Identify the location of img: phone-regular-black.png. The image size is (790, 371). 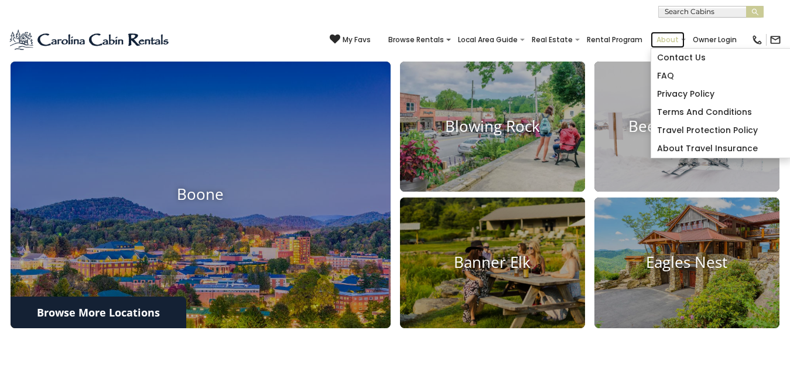
(757, 40).